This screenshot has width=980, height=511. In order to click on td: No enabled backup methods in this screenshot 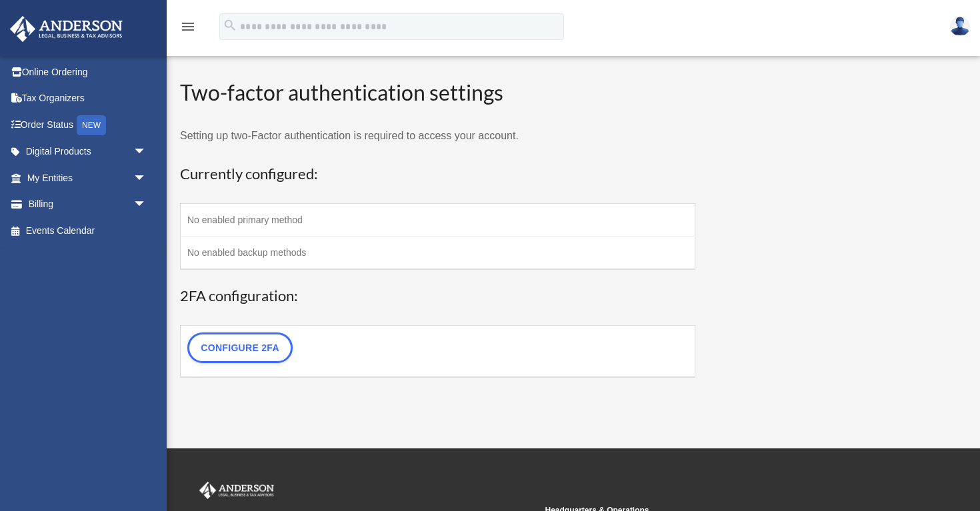, I will do `click(438, 252)`.